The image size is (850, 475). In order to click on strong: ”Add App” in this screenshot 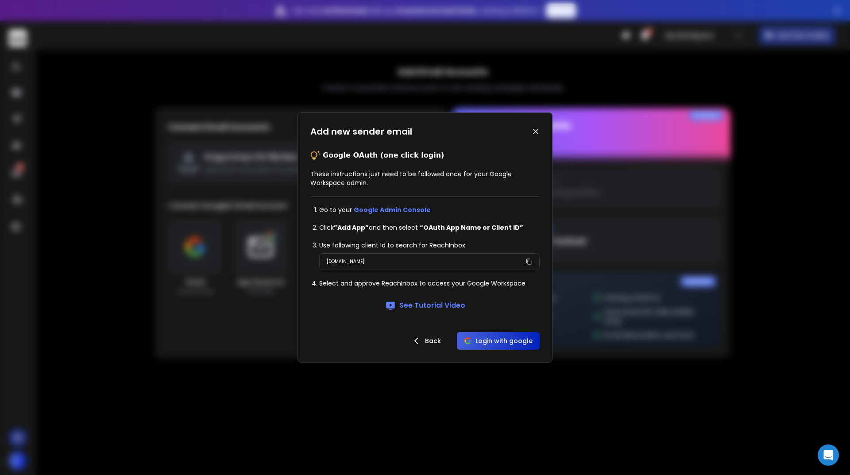, I will do `click(351, 228)`.